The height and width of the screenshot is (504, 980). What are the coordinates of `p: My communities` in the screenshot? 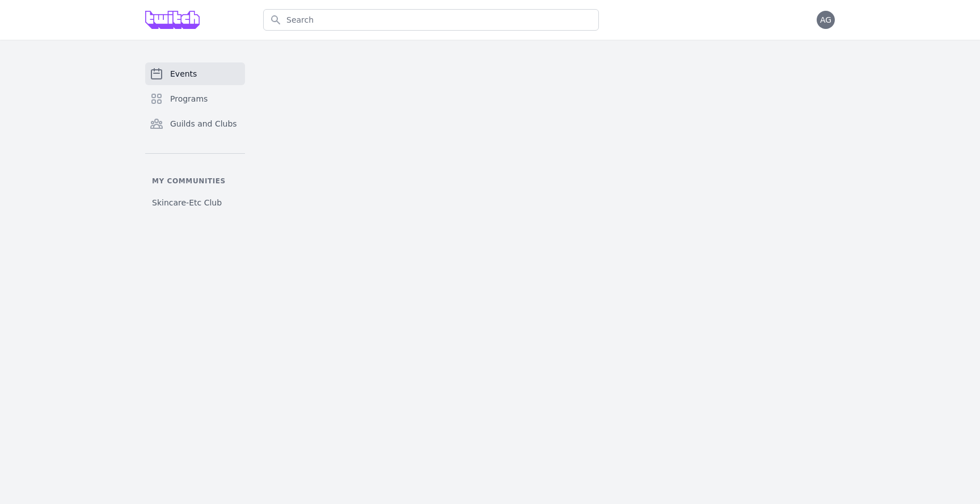 It's located at (195, 181).